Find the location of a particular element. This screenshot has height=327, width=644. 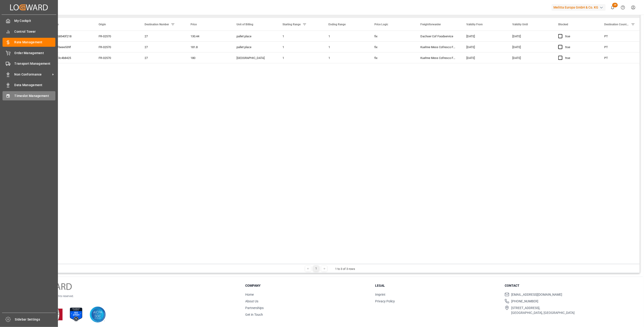

span: Starting Range is located at coordinates (291, 25).